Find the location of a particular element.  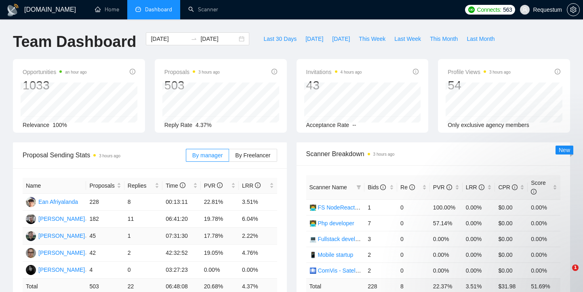

div: 503 is located at coordinates (192, 85).